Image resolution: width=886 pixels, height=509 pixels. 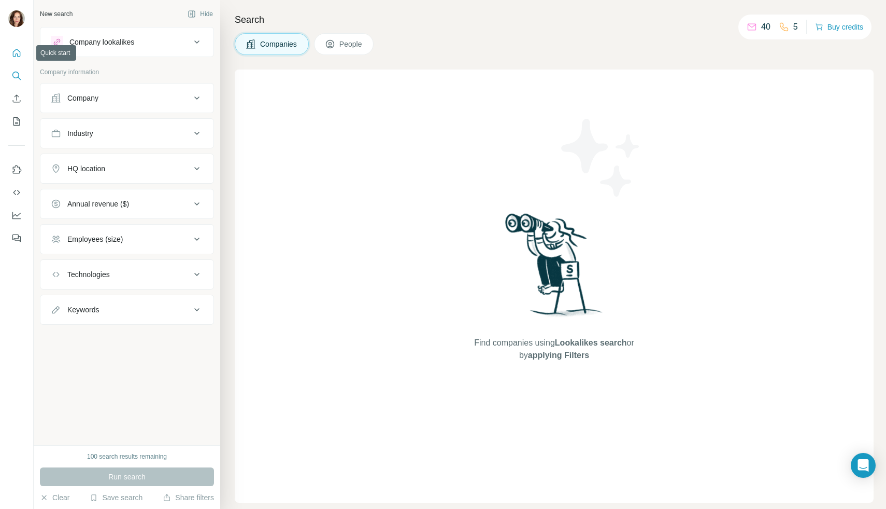 I want to click on img: Surfe Illustration - Stars, so click(x=601, y=158).